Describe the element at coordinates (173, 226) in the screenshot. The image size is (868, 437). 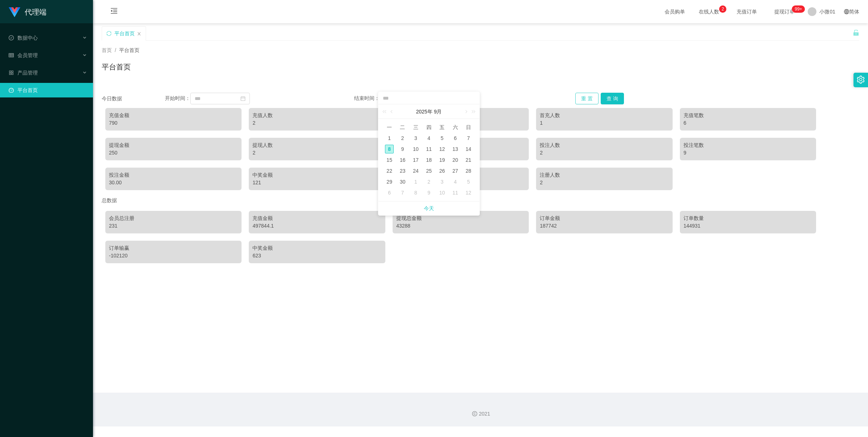
I see `div: 231` at that location.